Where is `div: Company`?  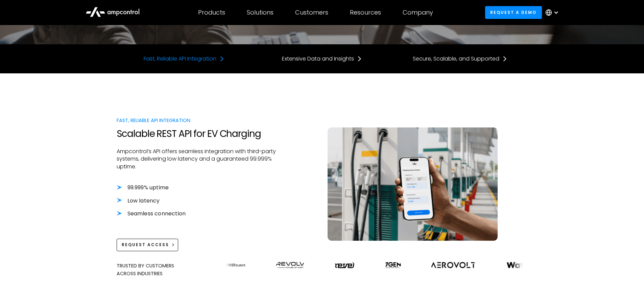 div: Company is located at coordinates (418, 13).